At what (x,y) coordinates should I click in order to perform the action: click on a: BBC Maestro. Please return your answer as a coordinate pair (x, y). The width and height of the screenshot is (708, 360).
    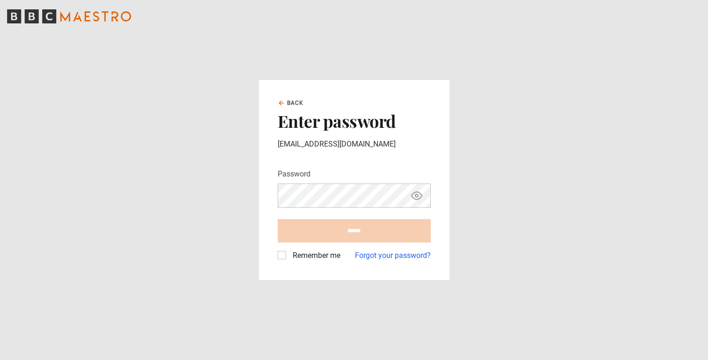
    Looking at the image, I should click on (69, 16).